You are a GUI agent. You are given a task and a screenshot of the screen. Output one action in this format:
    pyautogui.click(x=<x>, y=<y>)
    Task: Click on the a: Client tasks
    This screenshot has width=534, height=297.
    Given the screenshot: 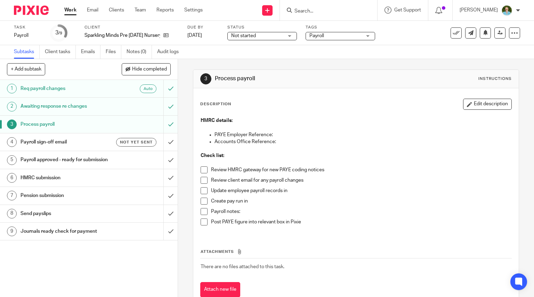 What is the action you would take?
    pyautogui.click(x=60, y=52)
    